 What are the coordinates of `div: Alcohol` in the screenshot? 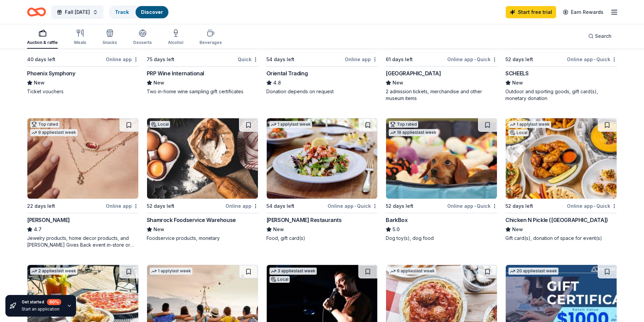 It's located at (175, 42).